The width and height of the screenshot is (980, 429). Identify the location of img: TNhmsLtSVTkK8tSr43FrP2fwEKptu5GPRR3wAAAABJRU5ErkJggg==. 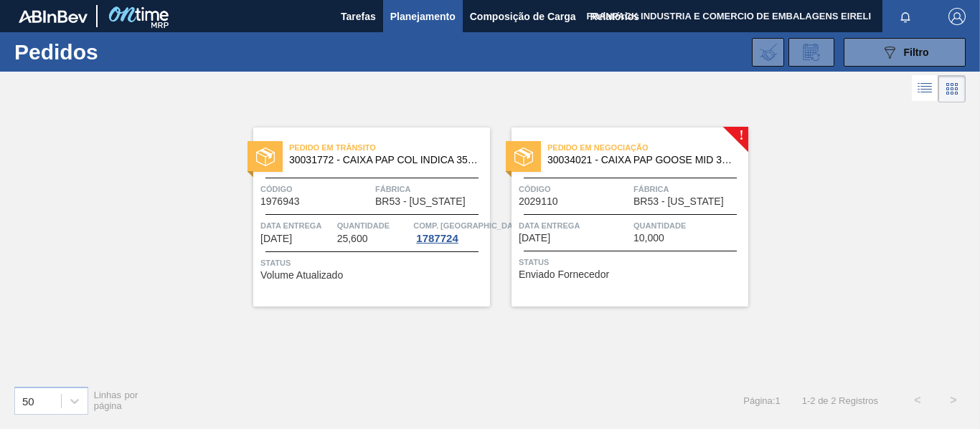
(54, 17).